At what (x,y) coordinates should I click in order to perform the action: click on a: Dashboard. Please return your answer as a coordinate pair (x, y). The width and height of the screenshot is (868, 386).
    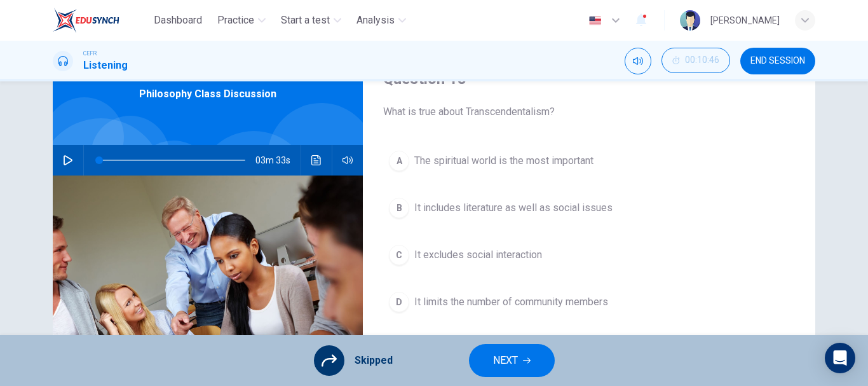
    Looking at the image, I should click on (178, 20).